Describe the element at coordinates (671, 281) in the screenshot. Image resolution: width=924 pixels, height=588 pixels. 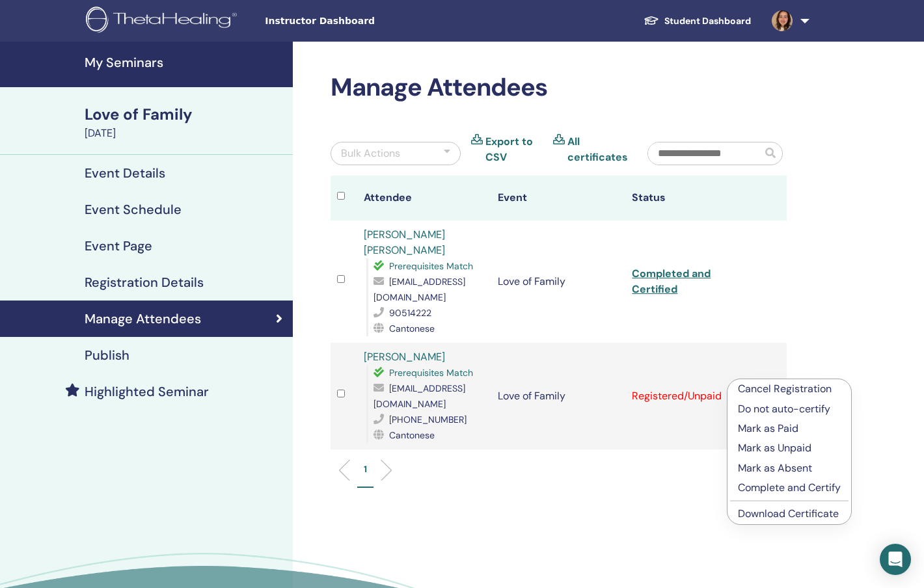
I see `a: Completed and Certified` at that location.